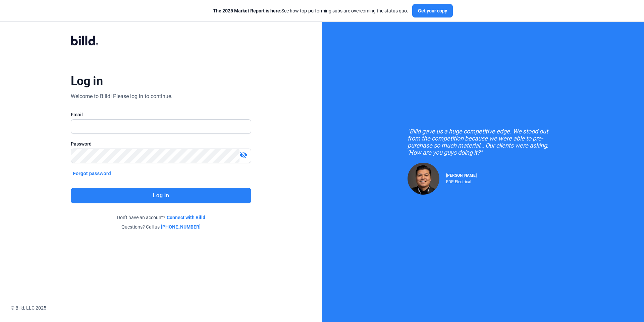  I want to click on a: Connect with Billd, so click(186, 217).